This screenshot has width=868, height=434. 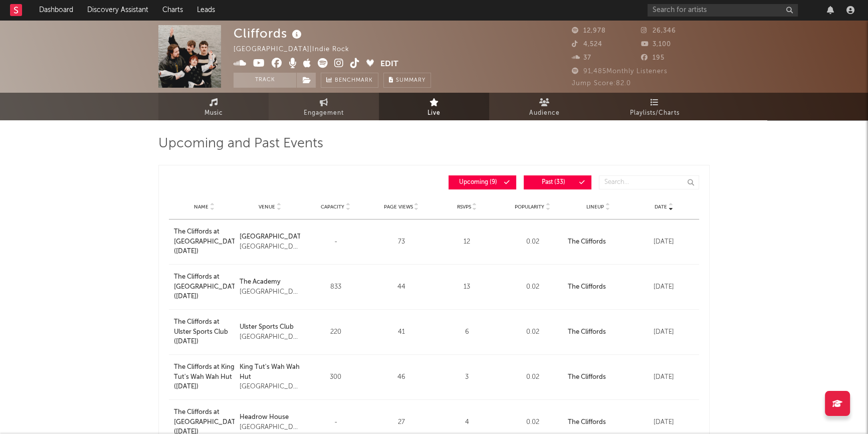 What do you see at coordinates (482, 183) in the screenshot?
I see `button: Upcoming(9)` at bounding box center [482, 183].